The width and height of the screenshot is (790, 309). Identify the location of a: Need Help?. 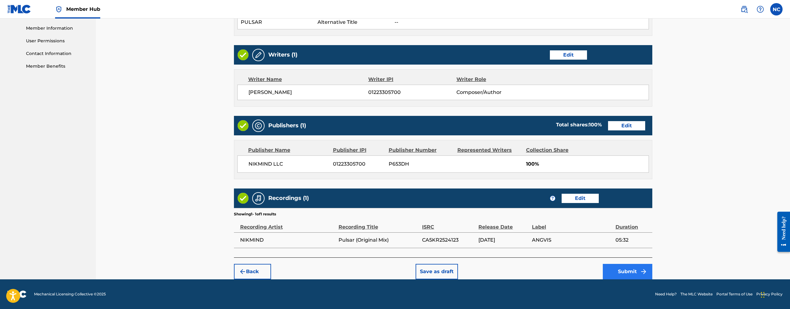
(666, 294).